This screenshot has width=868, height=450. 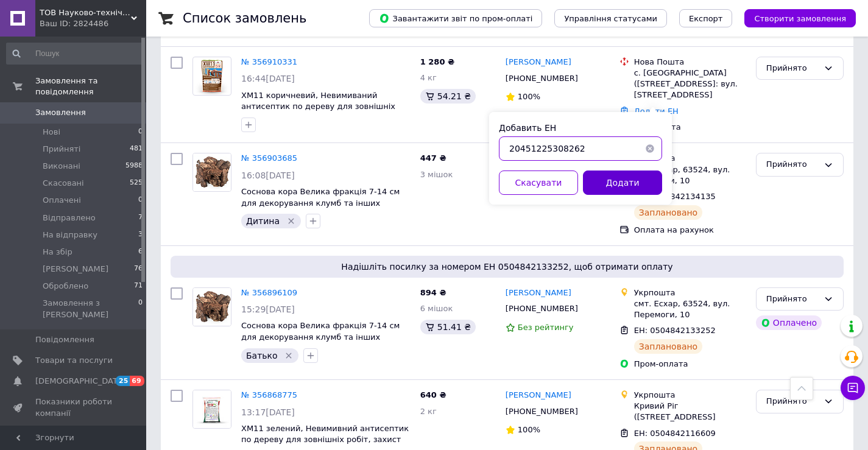 What do you see at coordinates (690, 364) in the screenshot?
I see `div: Пром-оплата` at bounding box center [690, 364].